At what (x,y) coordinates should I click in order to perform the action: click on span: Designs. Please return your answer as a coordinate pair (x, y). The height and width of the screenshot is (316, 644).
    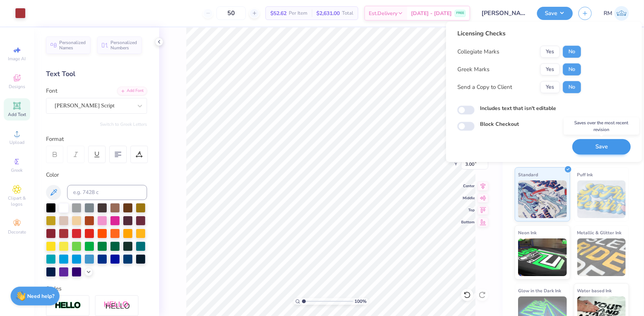
    Looking at the image, I should click on (17, 87).